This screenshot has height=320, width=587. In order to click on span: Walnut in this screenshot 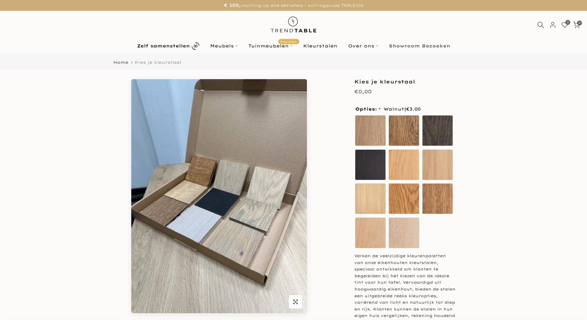, I will do `click(402, 109)`.